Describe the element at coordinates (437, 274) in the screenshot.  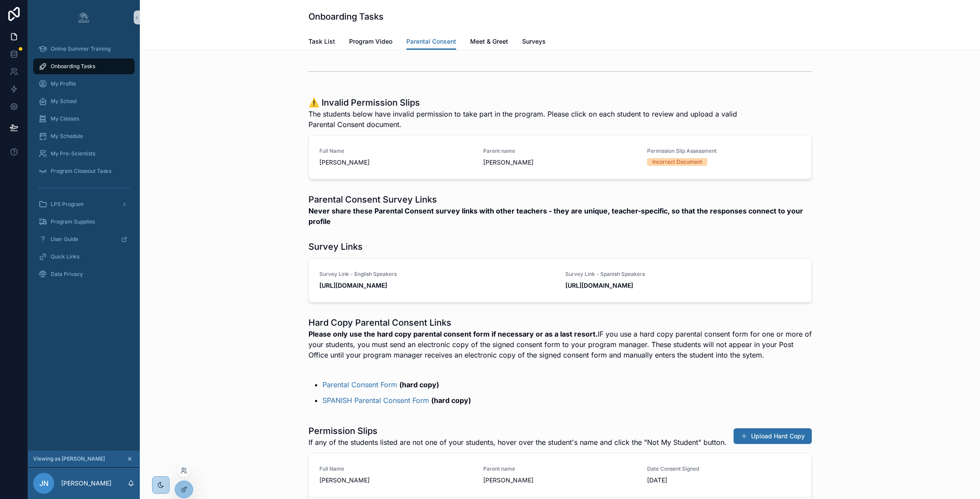
I see `span: Survey Link - English Speakers` at that location.